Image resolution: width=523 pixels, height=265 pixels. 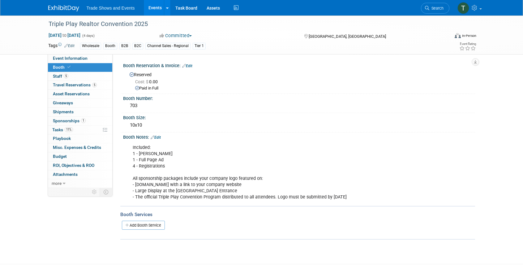 What do you see at coordinates (69, 67) in the screenshot?
I see `i: Booth reservation complete` at bounding box center [69, 67].